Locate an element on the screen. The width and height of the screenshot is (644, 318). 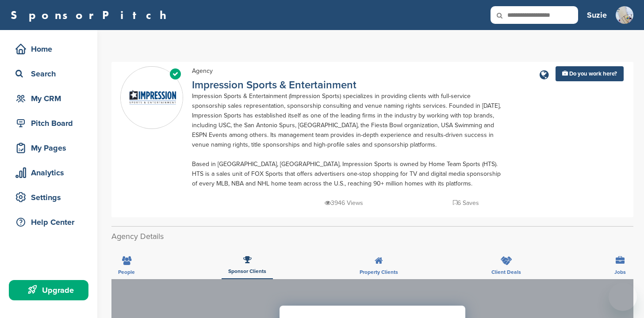
div: Home is located at coordinates (51, 49).